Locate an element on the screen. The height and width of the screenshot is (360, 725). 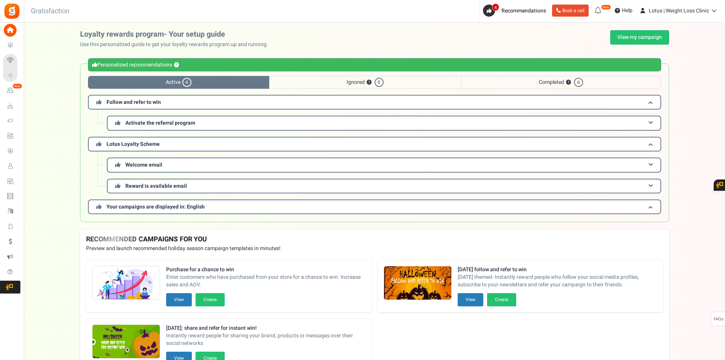
strong: Purchase for a chance to win is located at coordinates (266, 270).